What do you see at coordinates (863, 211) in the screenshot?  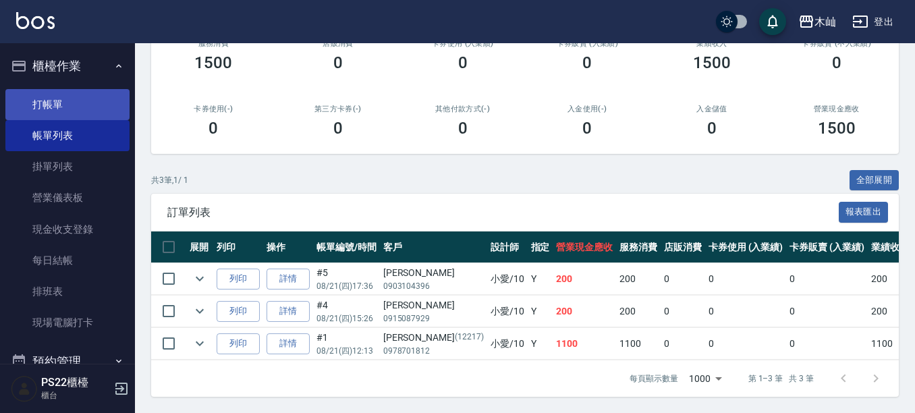 I see `a: 報表匯出` at bounding box center [863, 211].